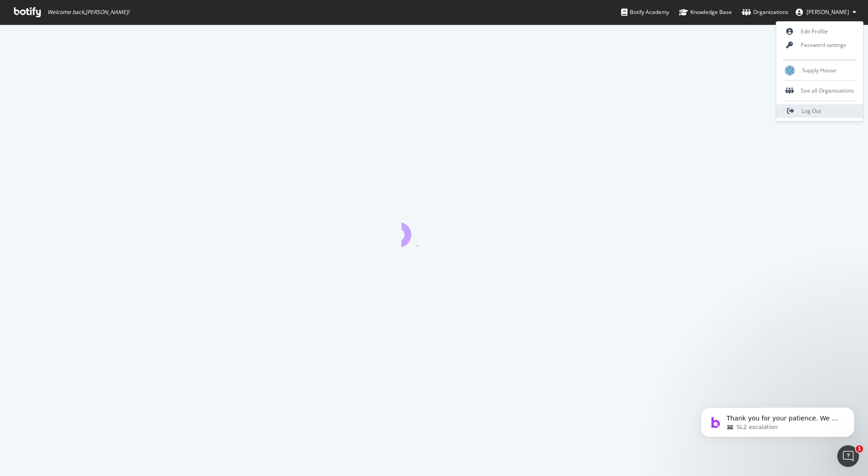 Image resolution: width=868 pixels, height=476 pixels. I want to click on div: See all Organizations, so click(820, 90).